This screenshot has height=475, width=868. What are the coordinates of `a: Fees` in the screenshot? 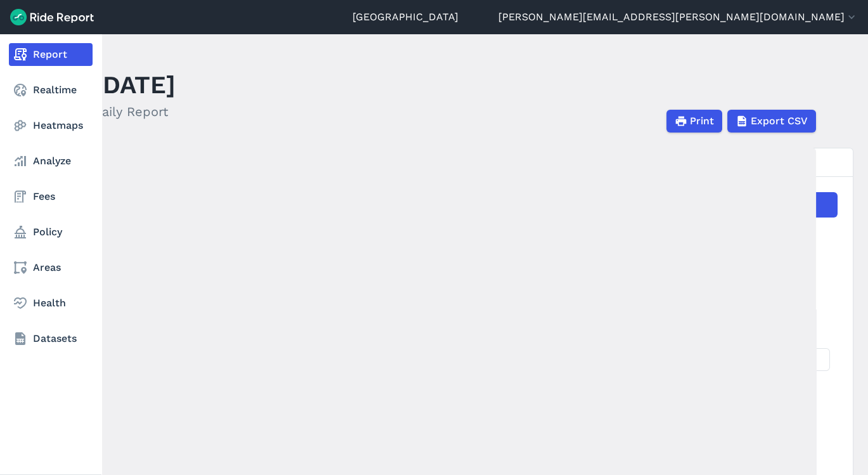 It's located at (51, 196).